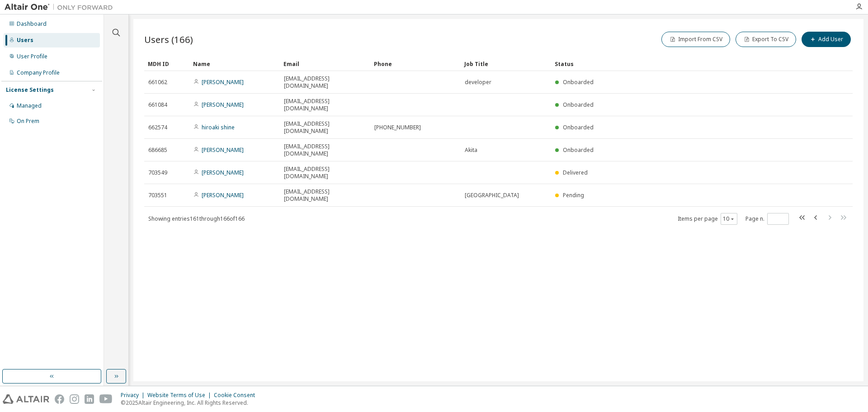 The width and height of the screenshot is (868, 412). Describe the element at coordinates (29, 106) in the screenshot. I see `div: Managed` at that location.